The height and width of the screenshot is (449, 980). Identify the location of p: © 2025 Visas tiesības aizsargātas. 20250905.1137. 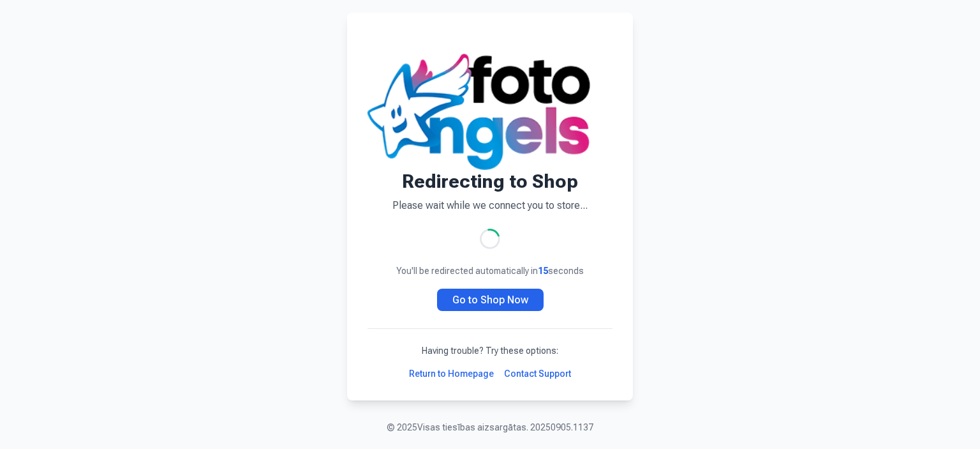
(490, 427).